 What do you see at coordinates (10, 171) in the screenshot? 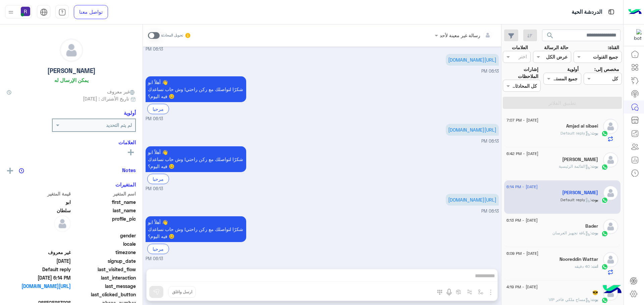
I see `img: add` at bounding box center [10, 171].